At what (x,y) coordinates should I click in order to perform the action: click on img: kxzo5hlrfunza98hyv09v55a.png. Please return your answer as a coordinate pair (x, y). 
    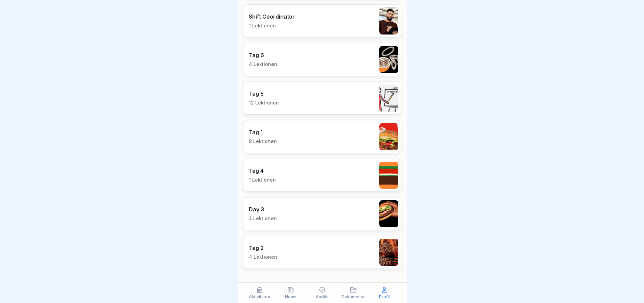
    Looking at the image, I should click on (389, 137).